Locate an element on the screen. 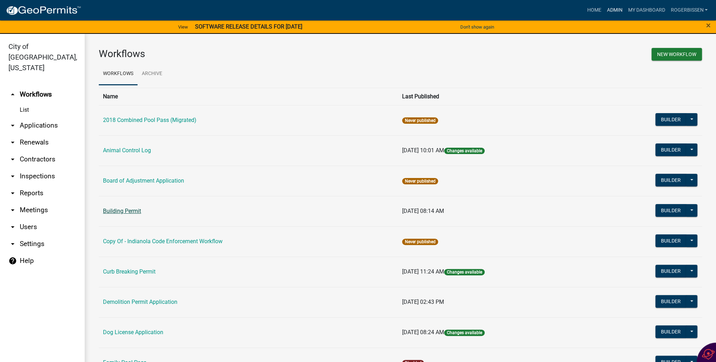 Image resolution: width=716 pixels, height=362 pixels. a: Copy Of - Indianola Code Enforcement Workflow is located at coordinates (163, 241).